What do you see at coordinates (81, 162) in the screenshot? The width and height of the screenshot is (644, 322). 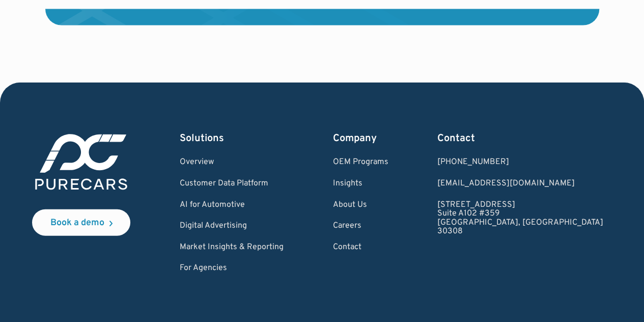 I see `img: purecars logo` at bounding box center [81, 162].